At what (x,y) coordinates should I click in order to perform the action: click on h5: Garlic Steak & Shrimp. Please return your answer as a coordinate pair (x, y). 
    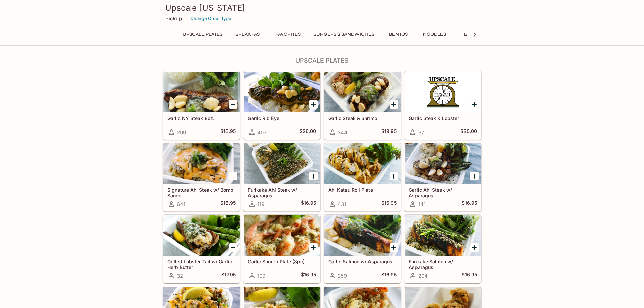
    Looking at the image, I should click on (362, 118).